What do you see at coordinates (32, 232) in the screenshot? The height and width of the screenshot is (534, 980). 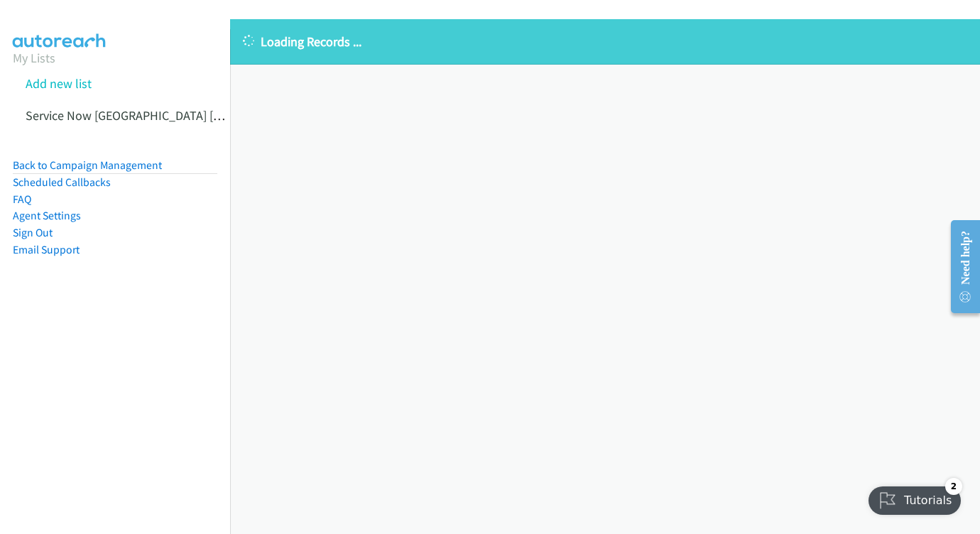 I see `a: Sign Out` at bounding box center [32, 232].